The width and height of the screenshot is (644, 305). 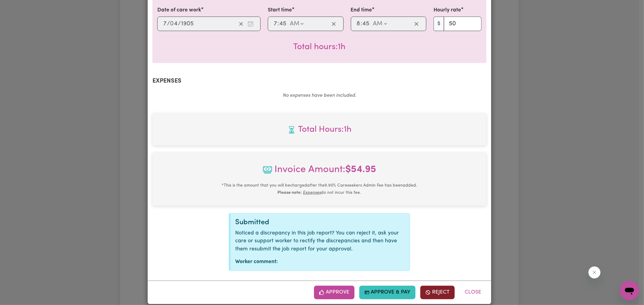 I want to click on span: Need any help?, so click(x=20, y=6).